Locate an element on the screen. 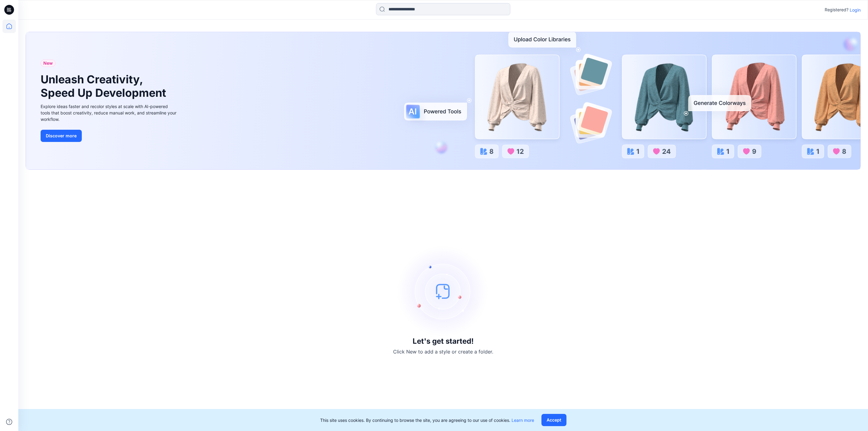 The height and width of the screenshot is (431, 868). p: Registered? is located at coordinates (837, 10).